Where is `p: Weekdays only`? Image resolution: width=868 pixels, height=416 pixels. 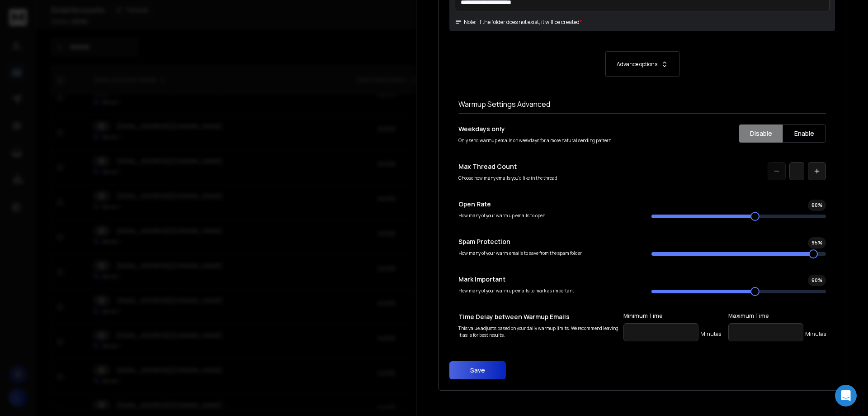
p: Weekdays only is located at coordinates (546, 129).